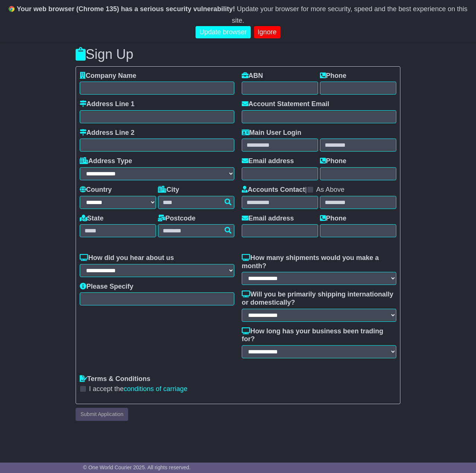 This screenshot has height=473, width=476. What do you see at coordinates (107, 104) in the screenshot?
I see `label: Address Line 1` at bounding box center [107, 104].